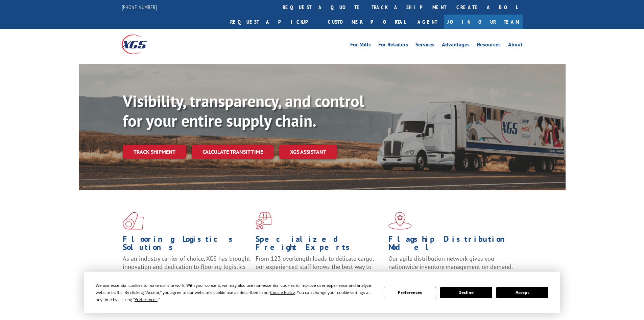  What do you see at coordinates (274, 22) in the screenshot?
I see `a: Request a pickup` at bounding box center [274, 22].